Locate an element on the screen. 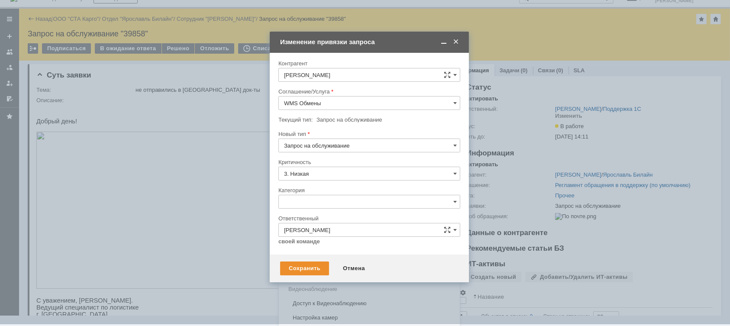  div: Контрагент is located at coordinates (368, 63).